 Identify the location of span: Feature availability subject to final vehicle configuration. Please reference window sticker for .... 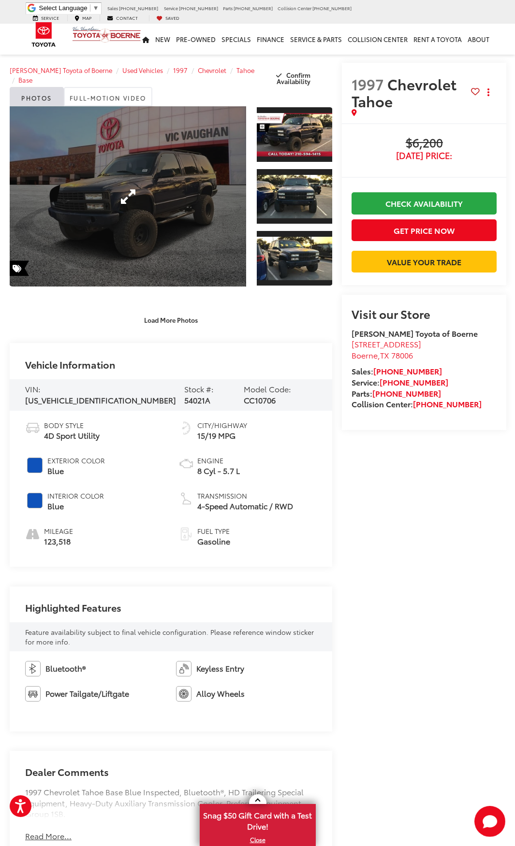
(169, 637).